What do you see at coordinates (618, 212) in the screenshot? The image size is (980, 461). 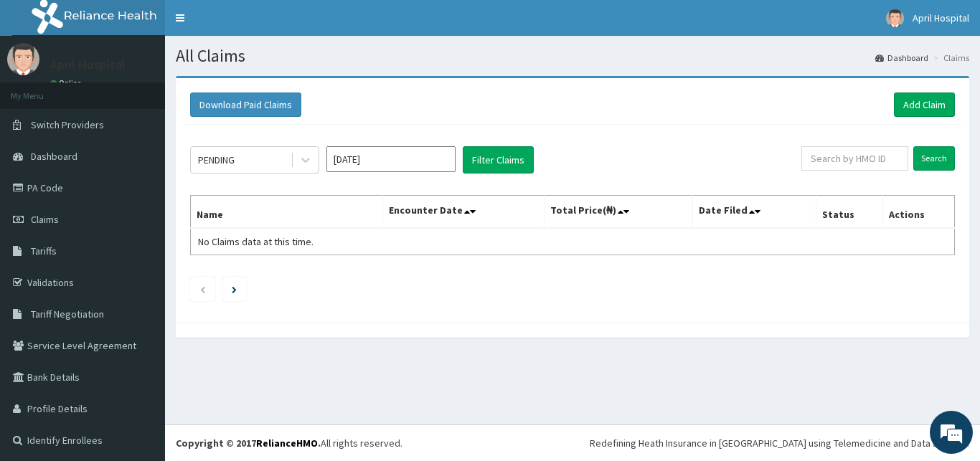 I see `th: Total Price(₦)` at bounding box center [618, 212].